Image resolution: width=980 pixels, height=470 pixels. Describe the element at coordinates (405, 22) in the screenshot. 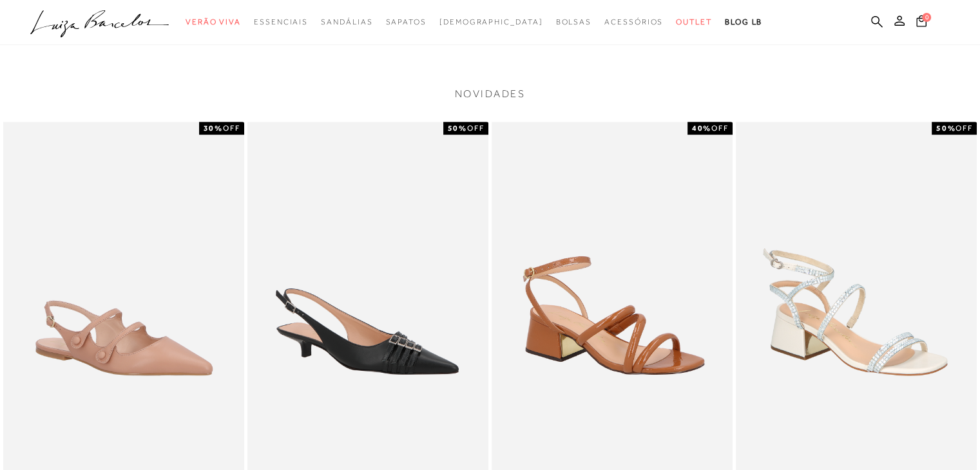

I see `span: Sapatos` at that location.